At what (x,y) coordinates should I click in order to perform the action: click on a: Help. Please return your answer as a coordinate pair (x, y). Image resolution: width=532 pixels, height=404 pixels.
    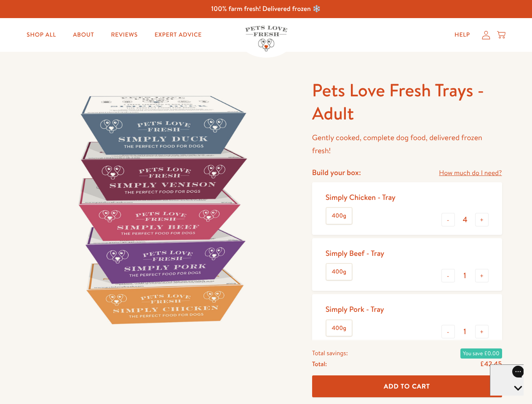
    Looking at the image, I should click on (462, 35).